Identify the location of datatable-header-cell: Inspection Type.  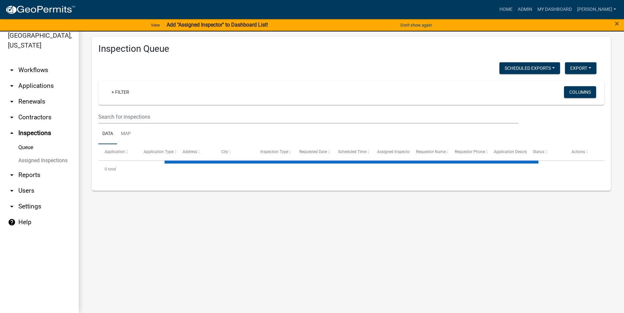
(273, 152).